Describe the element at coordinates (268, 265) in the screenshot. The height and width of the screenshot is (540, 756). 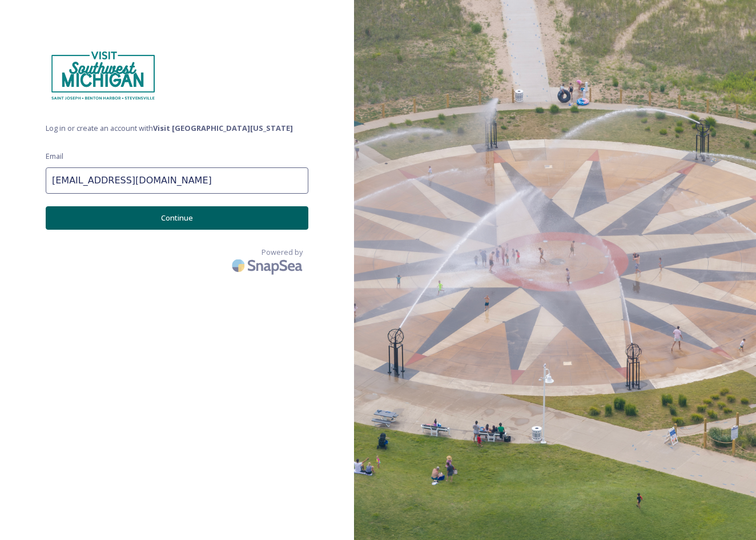
I see `img: SnapSea Logo` at that location.